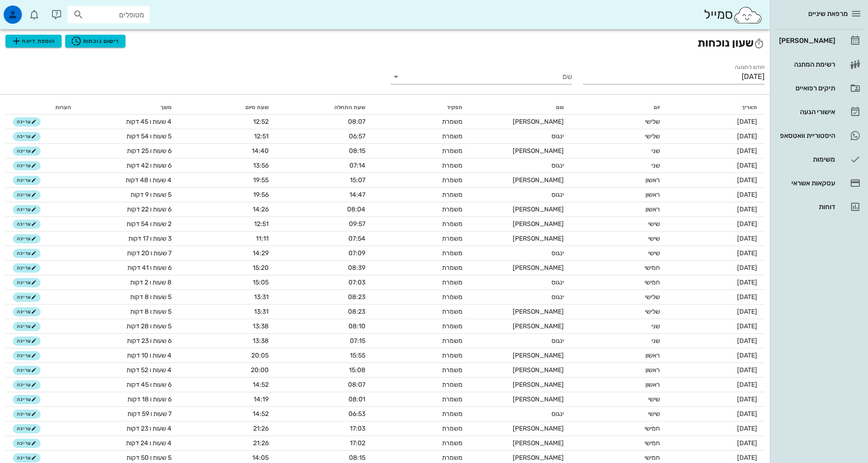  Describe the element at coordinates (260, 370) in the screenshot. I see `span: 20:00` at that location.